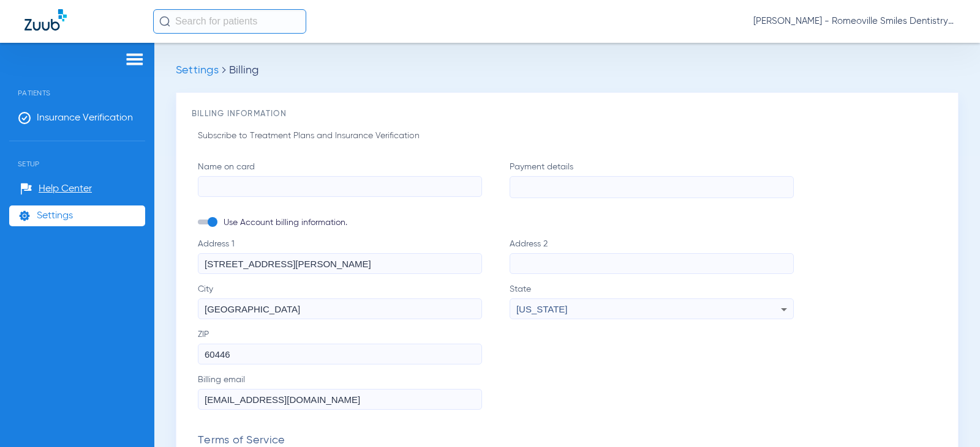  I want to click on label: Name on card, so click(340, 179).